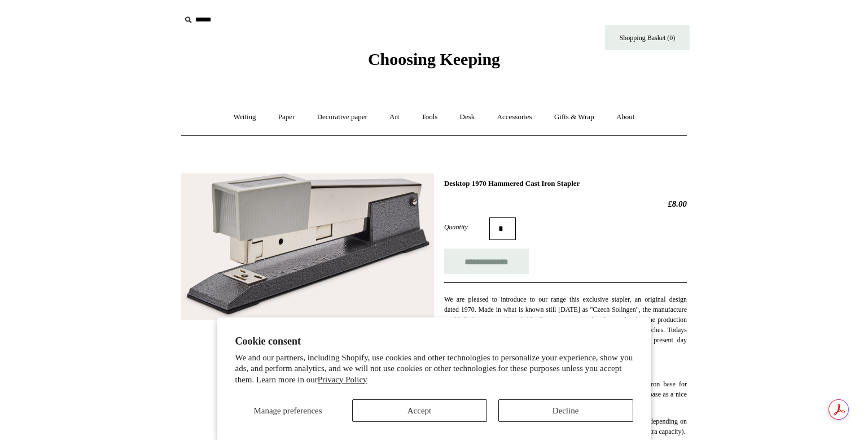  What do you see at coordinates (434, 368) in the screenshot?
I see `p: We and our partners, including Shopify, use cookies and other technologies to personalize your ex...` at bounding box center [434, 368].